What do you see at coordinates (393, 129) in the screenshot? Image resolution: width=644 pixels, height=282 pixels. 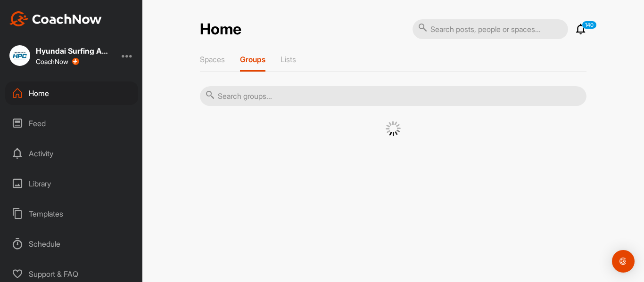 I see `img: G6gVgL6ErOh57ABN0eRmCEwV0I4iEi4d8EwaPGI0tHgoAbU4EAHFLEQAh+QQFCgALACwIAA4AGAASAAAEbHDJSesaOCdk+8xg...` at bounding box center [393, 129].